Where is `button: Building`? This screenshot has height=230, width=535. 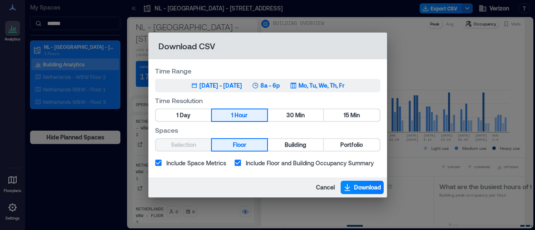
button: Building is located at coordinates (295, 145).